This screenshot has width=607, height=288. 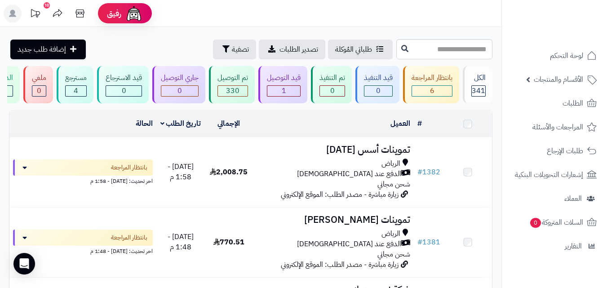 What do you see at coordinates (573, 103) in the screenshot?
I see `span: الطلبات` at bounding box center [573, 103].